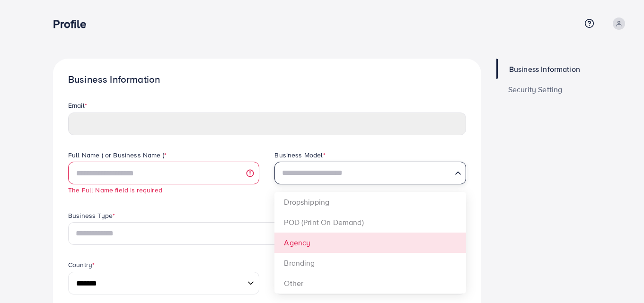 This screenshot has width=644, height=303. I want to click on h3: Profile, so click(73, 24).